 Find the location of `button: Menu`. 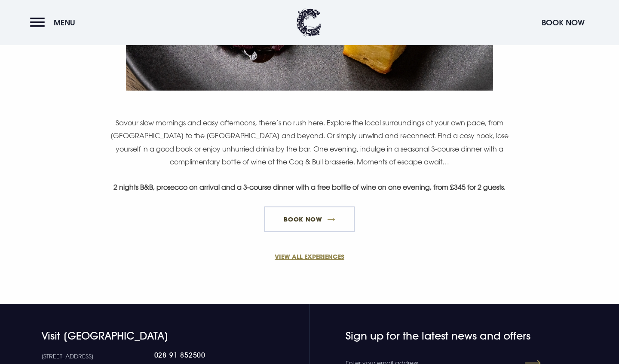

button: Menu is located at coordinates (54, 22).